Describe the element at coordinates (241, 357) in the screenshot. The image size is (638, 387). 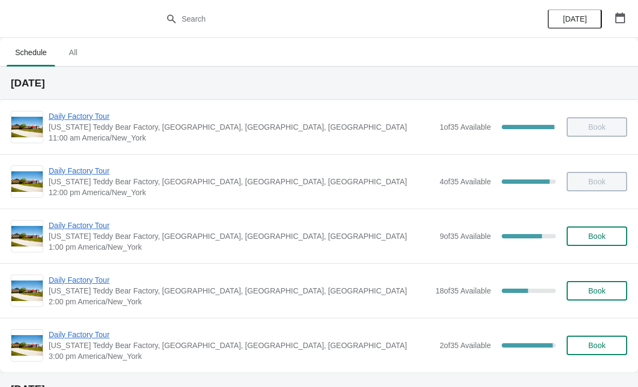
I see `span: 3:00 pm America/New_York` at that location.